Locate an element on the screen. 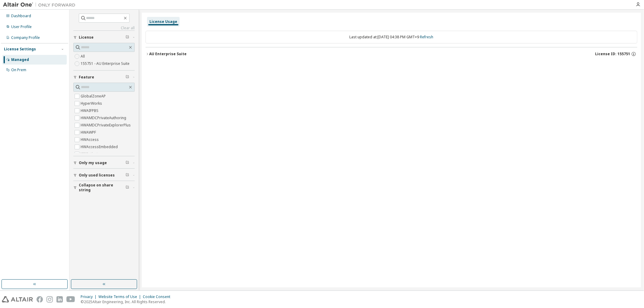  button: Only used licenses is located at coordinates (104, 175).